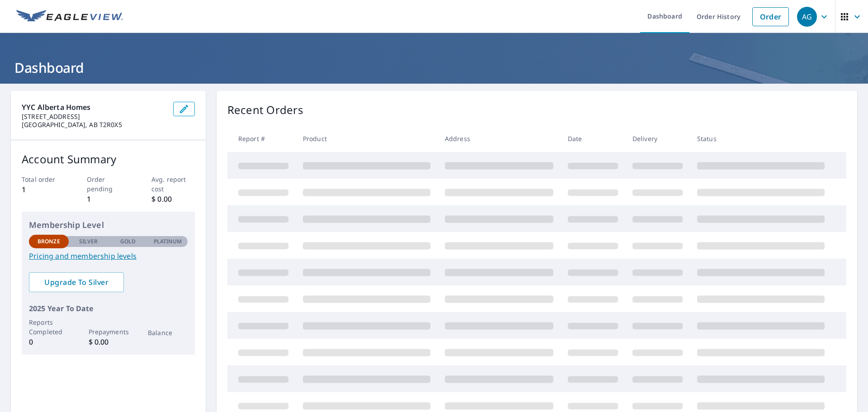  What do you see at coordinates (807, 17) in the screenshot?
I see `div: AG` at bounding box center [807, 17].